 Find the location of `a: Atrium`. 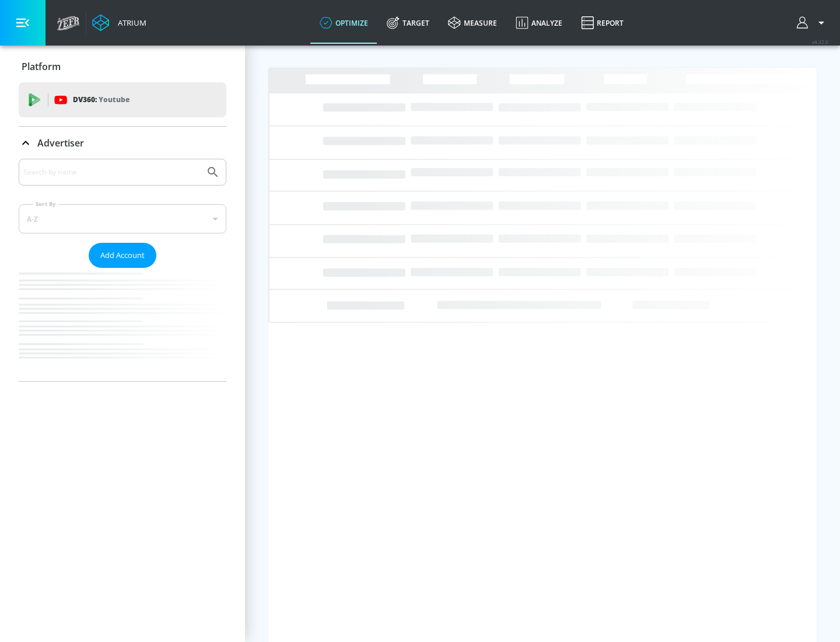

a: Atrium is located at coordinates (119, 23).